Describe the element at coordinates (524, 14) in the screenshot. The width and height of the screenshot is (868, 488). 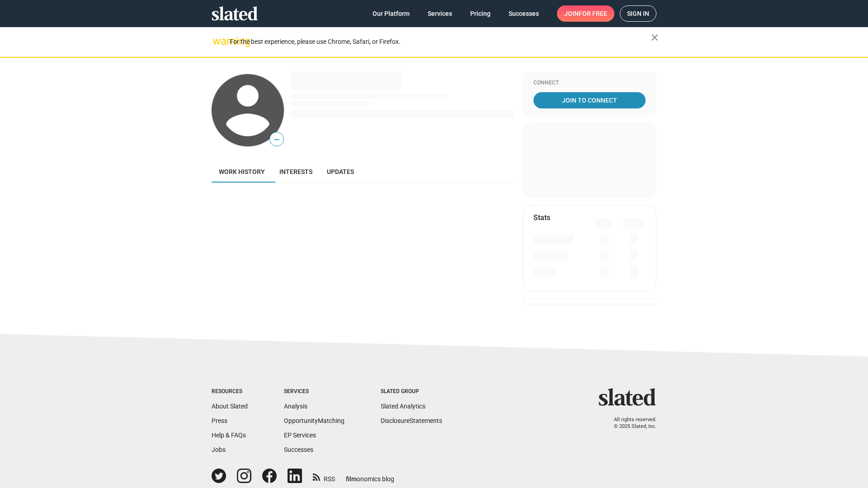
I see `span: Successes` at that location.